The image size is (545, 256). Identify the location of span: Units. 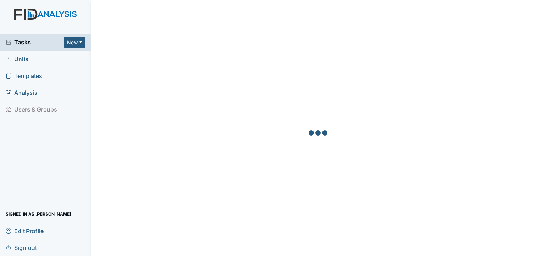
(17, 59).